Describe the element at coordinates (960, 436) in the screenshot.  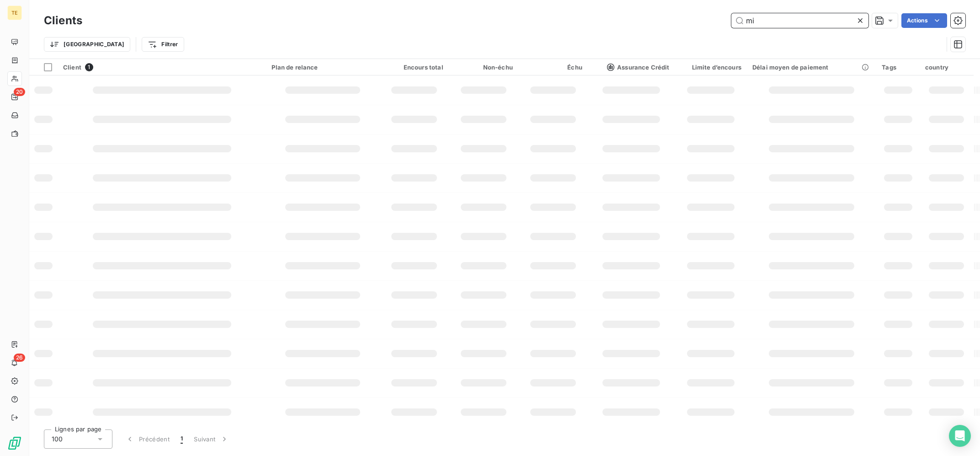
I see `div: Open Intercom Messenger` at that location.